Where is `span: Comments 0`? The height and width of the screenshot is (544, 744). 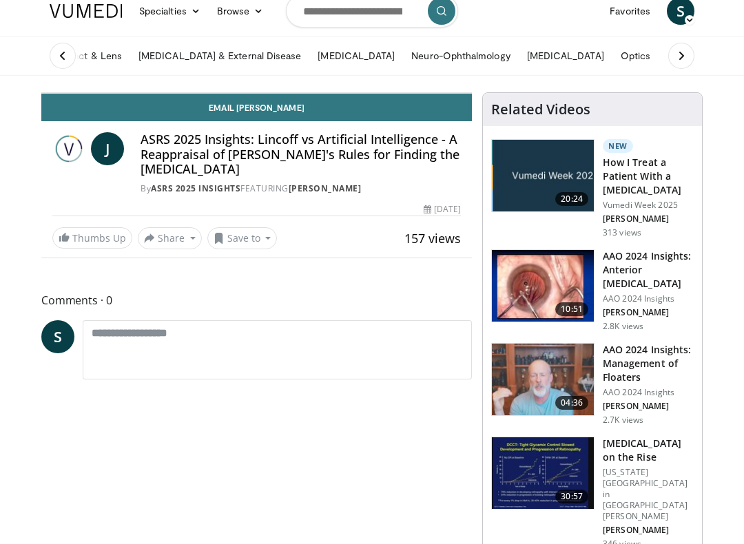
span: Comments 0 is located at coordinates (256, 300).